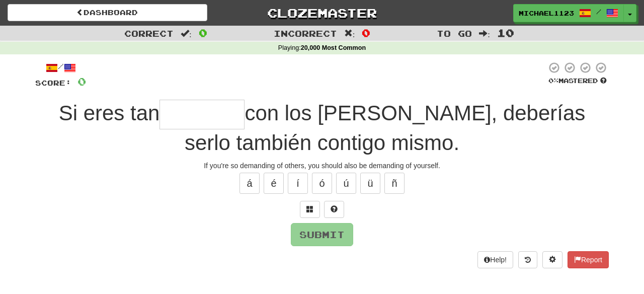 This screenshot has height=294, width=644. Describe the element at coordinates (506, 33) in the screenshot. I see `span: 10` at that location.